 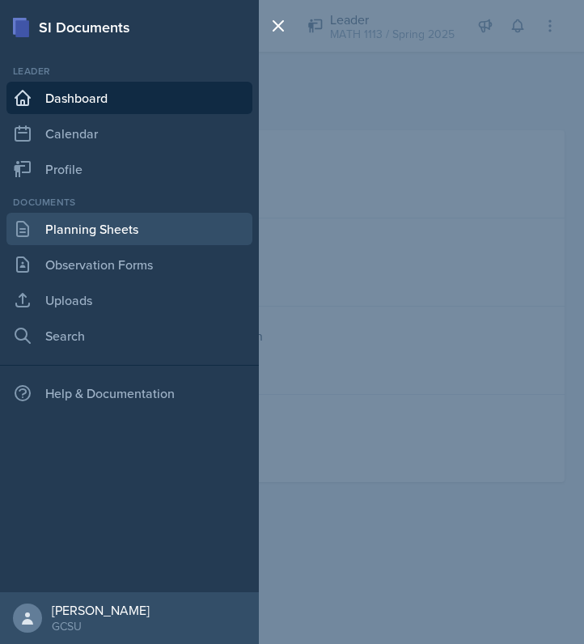 What do you see at coordinates (129, 229) in the screenshot?
I see `a: Planning Sheets` at bounding box center [129, 229].